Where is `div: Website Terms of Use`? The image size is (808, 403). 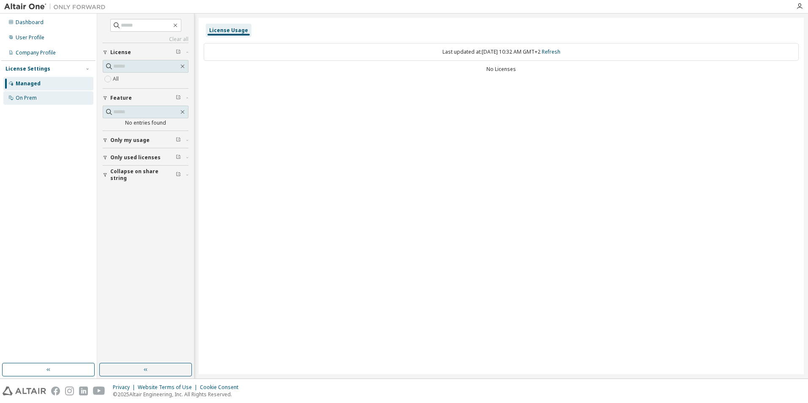
div: Website Terms of Use is located at coordinates (169, 387).